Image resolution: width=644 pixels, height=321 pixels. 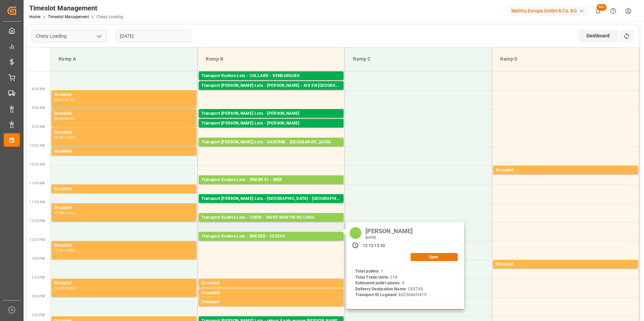 What do you see at coordinates (124, 59) in the screenshot?
I see `div: Ramp A` at bounding box center [124, 59].